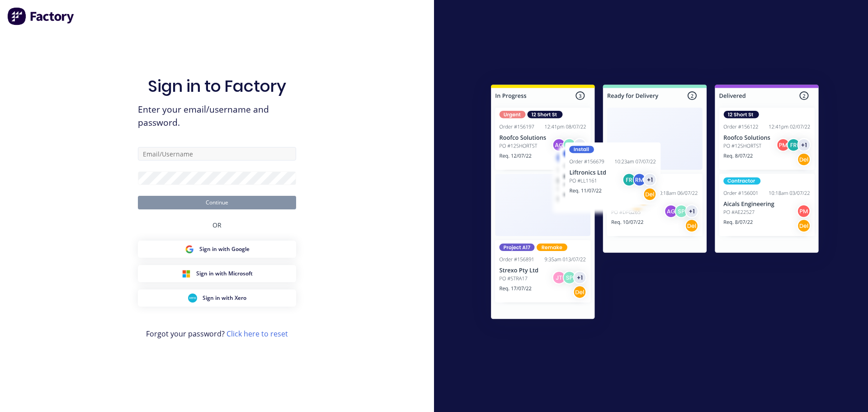 The image size is (868, 412). Describe the element at coordinates (224, 249) in the screenshot. I see `span: Sign in with Google` at that location.